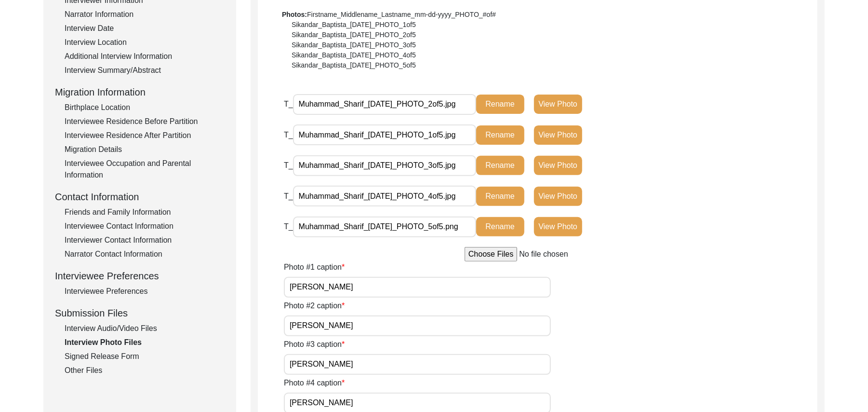 Image resolution: width=868 pixels, height=412 pixels. I want to click on div: Interviewee Occupation and Parental Information, so click(145, 169).